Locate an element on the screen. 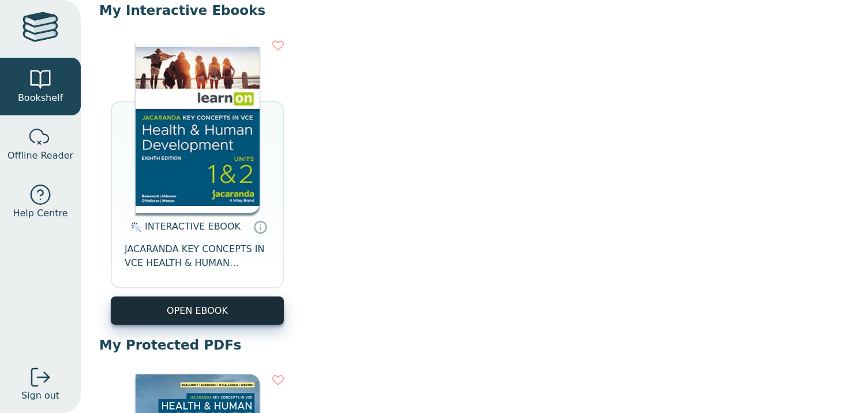 The height and width of the screenshot is (413, 848). a: Interactive eBooks are accessed online via the publisher’s portal. They contain interactive resou... is located at coordinates (260, 227).